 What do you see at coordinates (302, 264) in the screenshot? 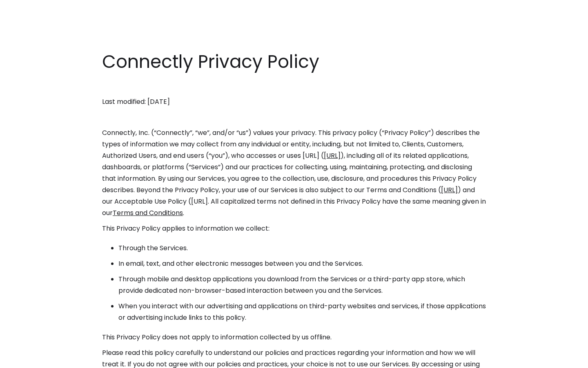
I see `li: In email, text, and other electronic messages between you and the Services.` at bounding box center [302, 264].